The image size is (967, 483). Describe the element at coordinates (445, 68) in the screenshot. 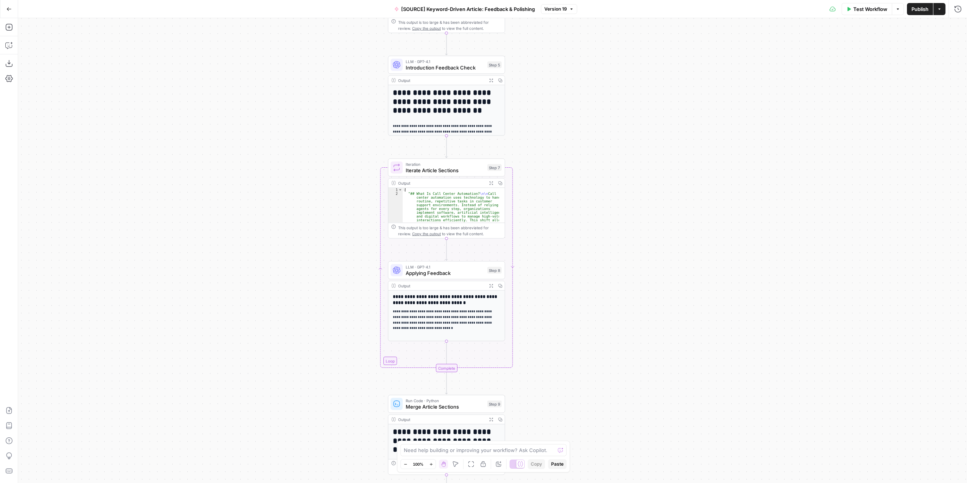

I see `span: Introduction Feedback Check` at that location.